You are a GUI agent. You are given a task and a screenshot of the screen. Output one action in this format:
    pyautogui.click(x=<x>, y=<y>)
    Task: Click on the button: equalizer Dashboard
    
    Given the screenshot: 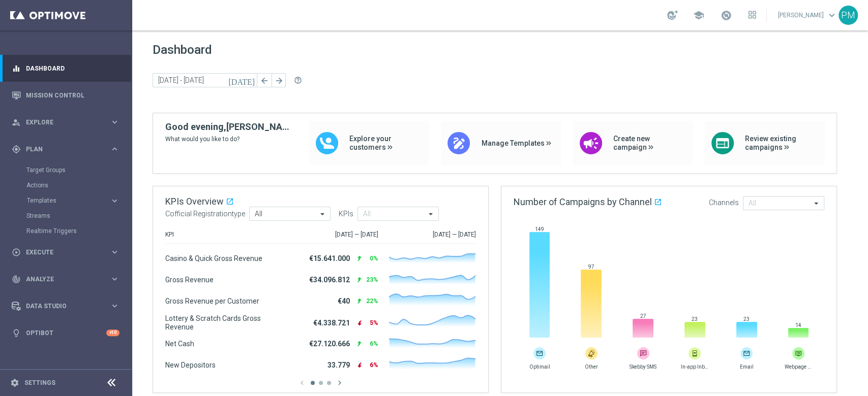 What is the action you would take?
    pyautogui.click(x=66, y=68)
    